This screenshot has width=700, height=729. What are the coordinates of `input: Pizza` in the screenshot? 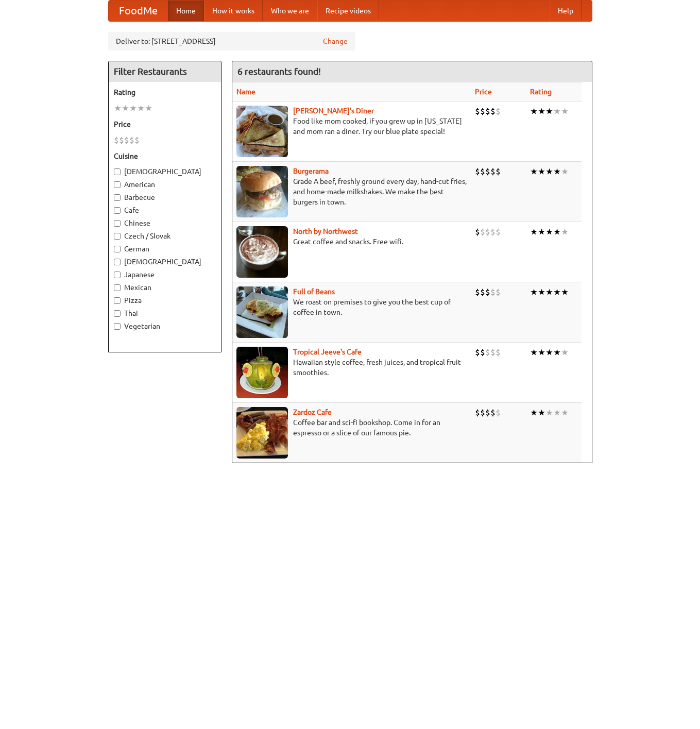 It's located at (117, 301).